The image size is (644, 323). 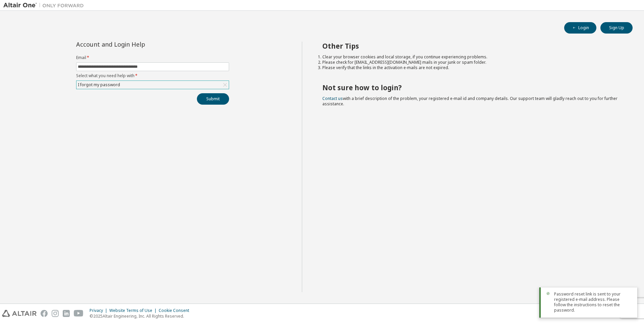 I want to click on li: Please verify that the links in the activation e-mails are not expired., so click(x=472, y=68).